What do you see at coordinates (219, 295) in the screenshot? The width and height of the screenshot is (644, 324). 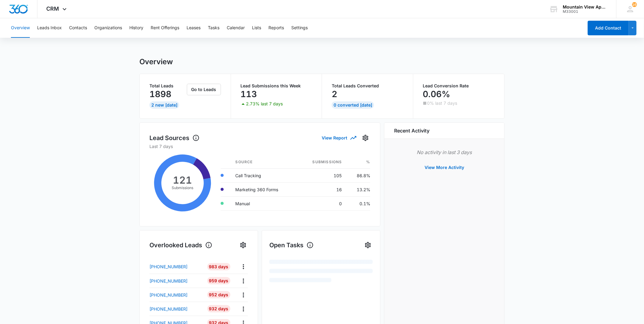 I see `div: 952 Days` at bounding box center [219, 295].